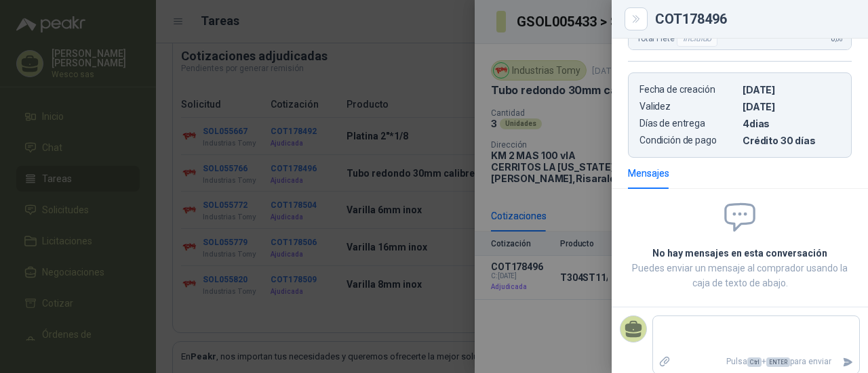 The height and width of the screenshot is (373, 868). What do you see at coordinates (688, 140) in the screenshot?
I see `p: Condición de pago` at bounding box center [688, 140].